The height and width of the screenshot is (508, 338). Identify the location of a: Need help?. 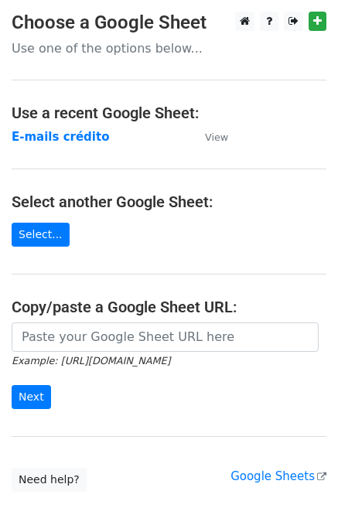
(49, 479).